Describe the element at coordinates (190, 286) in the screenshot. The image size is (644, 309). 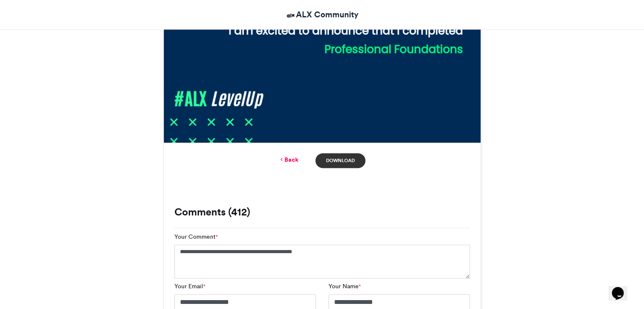
I see `label: Your Email` at that location.